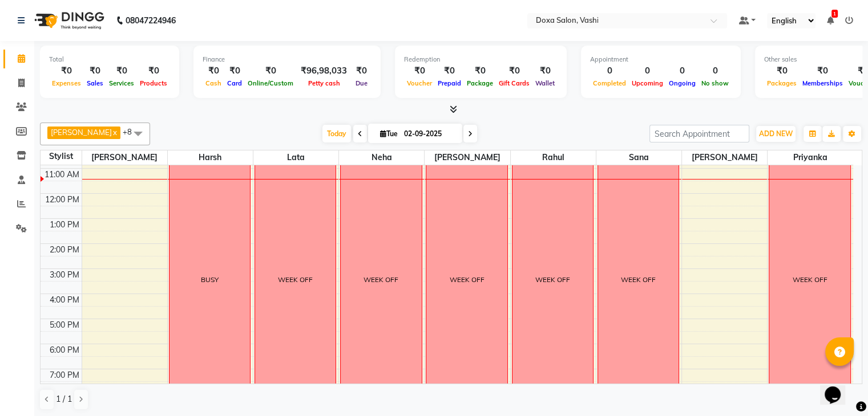 The height and width of the screenshot is (416, 868). What do you see at coordinates (65, 275) in the screenshot?
I see `div: 3:00 PM` at bounding box center [65, 275].